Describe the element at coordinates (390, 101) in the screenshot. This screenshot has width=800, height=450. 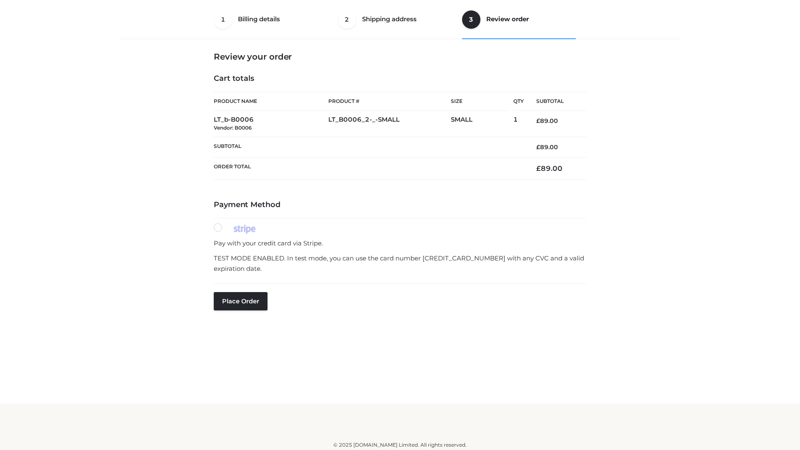
I see `th: Product #` at that location.